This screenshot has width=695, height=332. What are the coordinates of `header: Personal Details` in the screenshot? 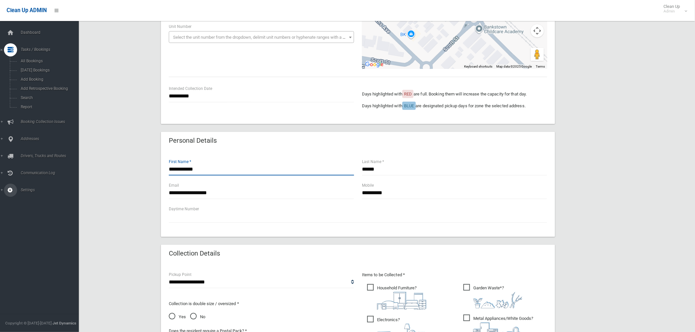 It's located at (193, 141).